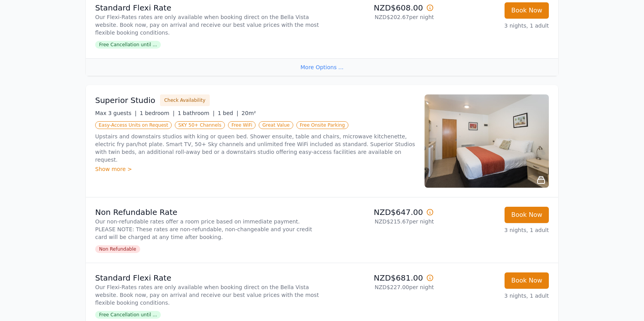 This screenshot has width=644, height=321. What do you see at coordinates (255, 148) in the screenshot?
I see `p: Upstairs and downstairs studios with king or queen bed. Shower ensuite, table and chairs, microwa...` at bounding box center [255, 148].